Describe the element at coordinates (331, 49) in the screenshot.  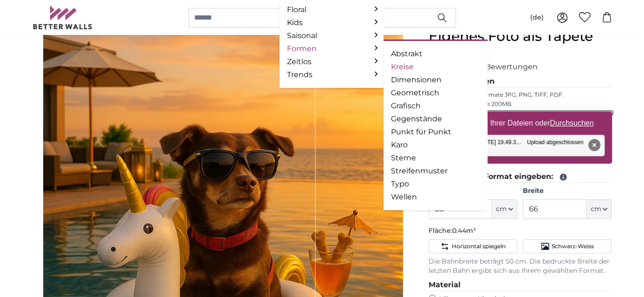
I see `a: Formen` at that location.